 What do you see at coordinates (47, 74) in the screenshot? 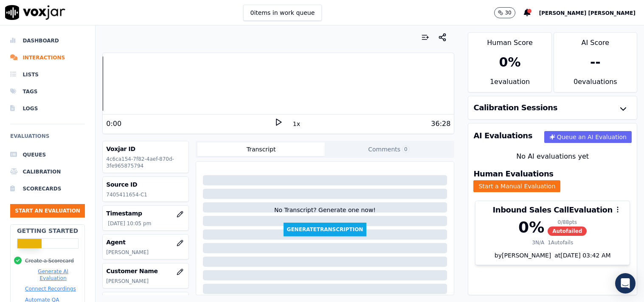
I see `li: Lists` at bounding box center [47, 74].